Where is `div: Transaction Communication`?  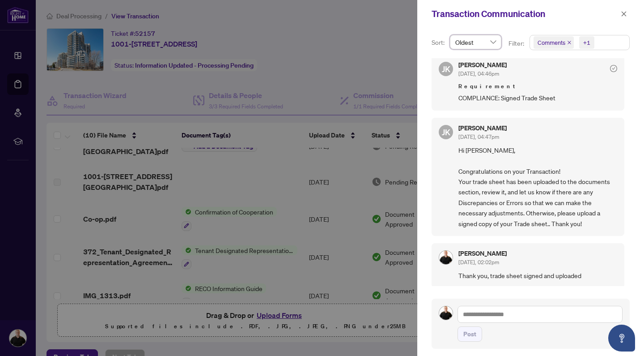 div: Transaction Communication is located at coordinates (524, 14).